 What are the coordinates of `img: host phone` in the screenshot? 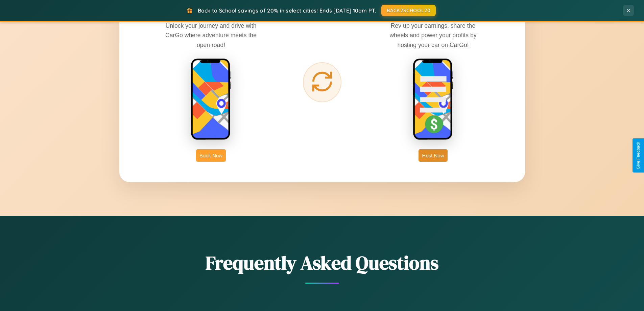 It's located at (433, 100).